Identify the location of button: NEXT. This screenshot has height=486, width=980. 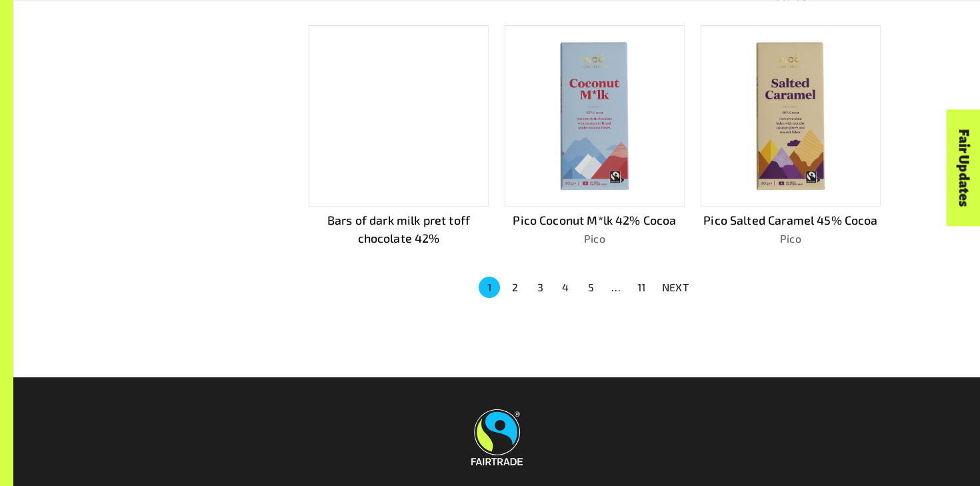
(675, 288).